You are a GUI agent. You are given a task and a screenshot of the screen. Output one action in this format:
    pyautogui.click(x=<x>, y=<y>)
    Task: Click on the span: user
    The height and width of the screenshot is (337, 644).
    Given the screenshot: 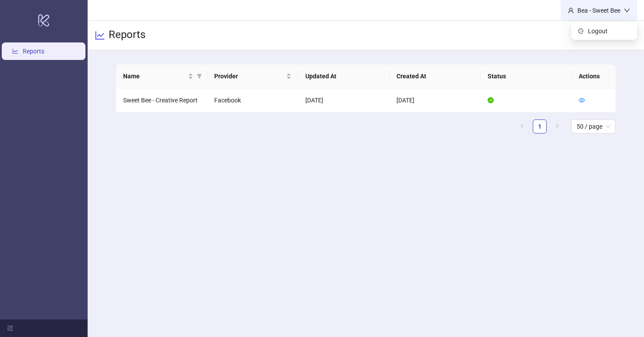 What is the action you would take?
    pyautogui.click(x=571, y=11)
    